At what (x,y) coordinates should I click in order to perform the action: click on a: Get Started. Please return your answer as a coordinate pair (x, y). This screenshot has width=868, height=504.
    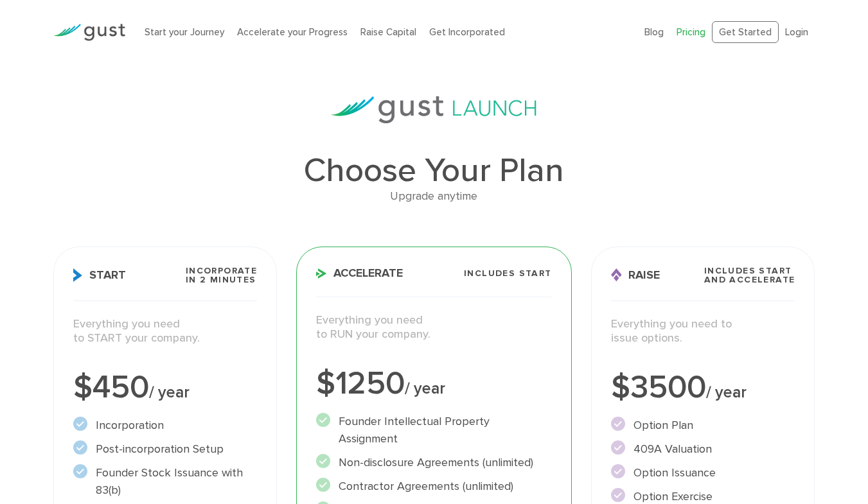
    Looking at the image, I should click on (746, 32).